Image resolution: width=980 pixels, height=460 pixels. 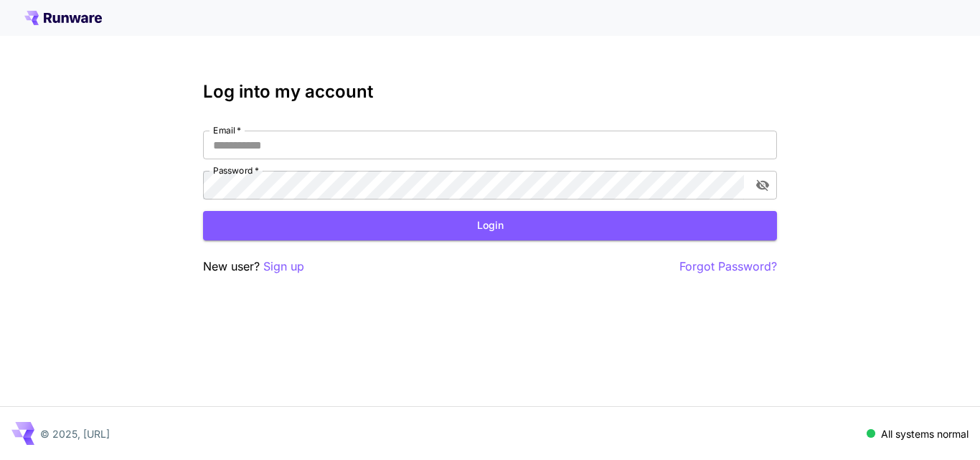 I want to click on button: Forgot Password?, so click(x=728, y=266).